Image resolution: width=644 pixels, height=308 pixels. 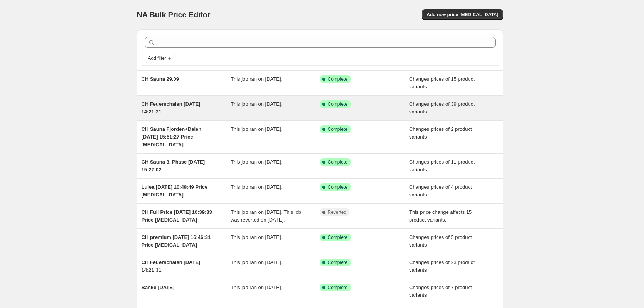 What do you see at coordinates (160, 58) in the screenshot?
I see `button: Add filter` at bounding box center [160, 58].